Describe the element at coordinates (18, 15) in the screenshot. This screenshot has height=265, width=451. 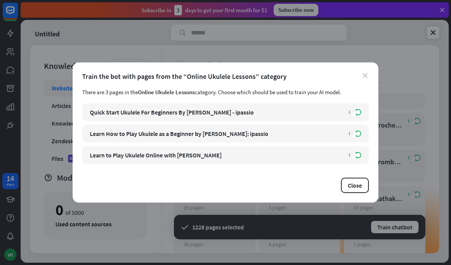
I see `button: Open LiveChat chat widget` at that location.